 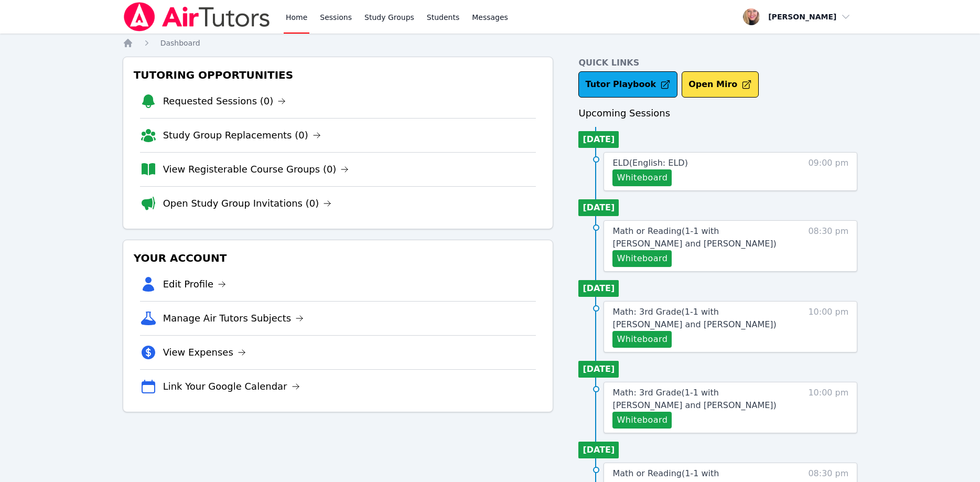 What do you see at coordinates (490, 43) in the screenshot?
I see `nav: Breadcrumb` at bounding box center [490, 43].